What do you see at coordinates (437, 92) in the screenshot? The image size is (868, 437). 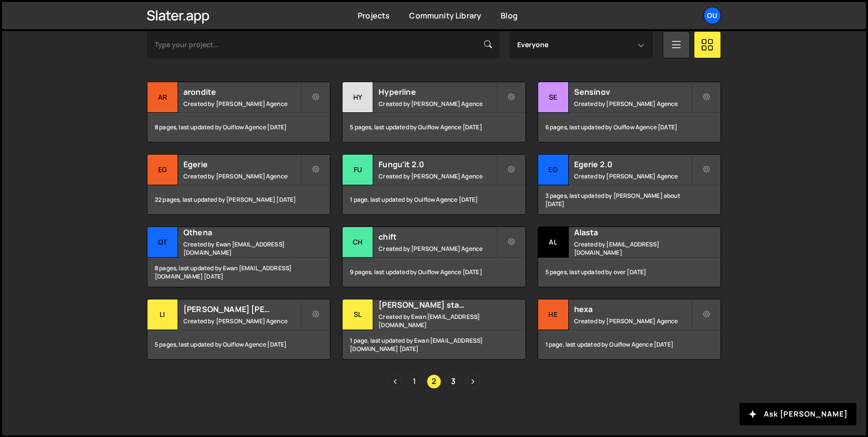 I see `h2: Hyperline` at bounding box center [437, 92].